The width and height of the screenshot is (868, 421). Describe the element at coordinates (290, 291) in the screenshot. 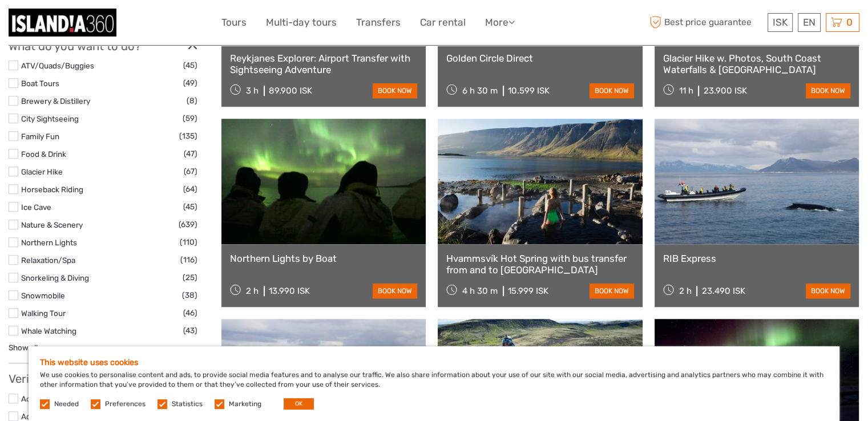

I see `div: 13.990 ISK` at that location.